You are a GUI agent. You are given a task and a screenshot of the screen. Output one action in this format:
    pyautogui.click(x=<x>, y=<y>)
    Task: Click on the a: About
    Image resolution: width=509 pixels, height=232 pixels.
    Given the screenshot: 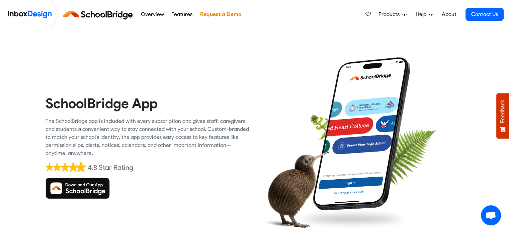 What is the action you would take?
    pyautogui.click(x=449, y=14)
    